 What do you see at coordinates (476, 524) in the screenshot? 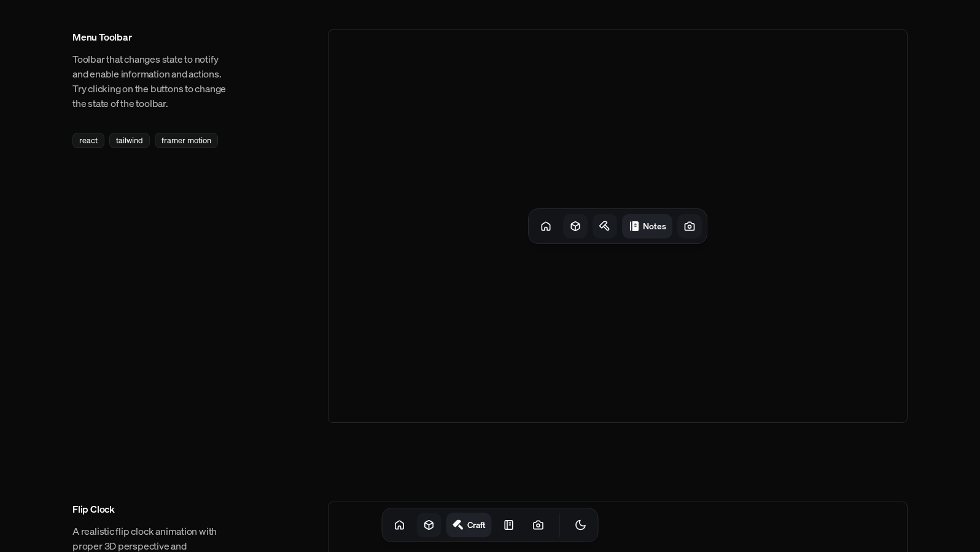
I see `h1: Craft` at bounding box center [476, 524].